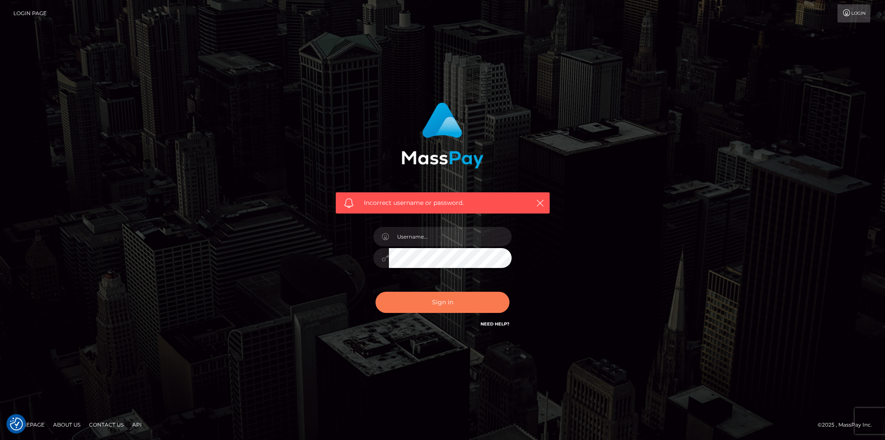 The width and height of the screenshot is (885, 440). Describe the element at coordinates (29, 425) in the screenshot. I see `a: Homepage` at that location.